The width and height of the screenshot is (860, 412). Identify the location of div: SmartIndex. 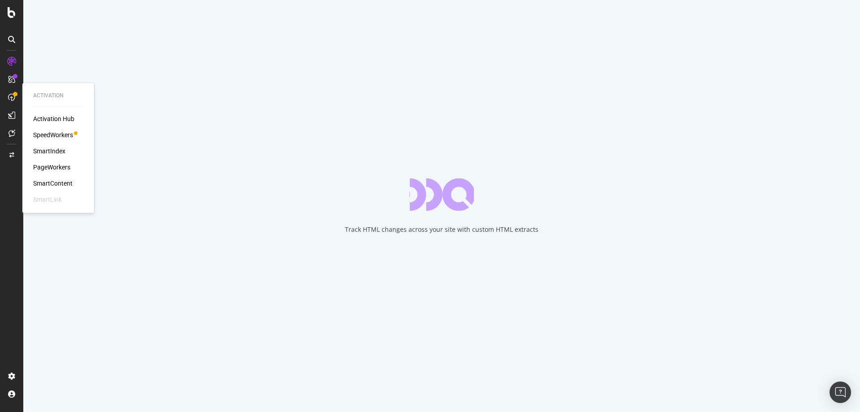
(49, 151).